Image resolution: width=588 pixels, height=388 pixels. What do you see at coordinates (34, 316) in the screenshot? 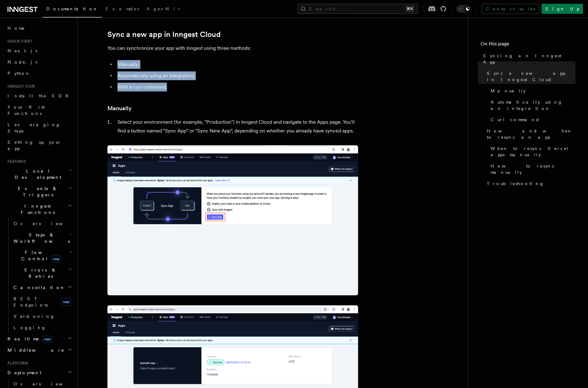
I see `span: Versioning` at bounding box center [34, 316].